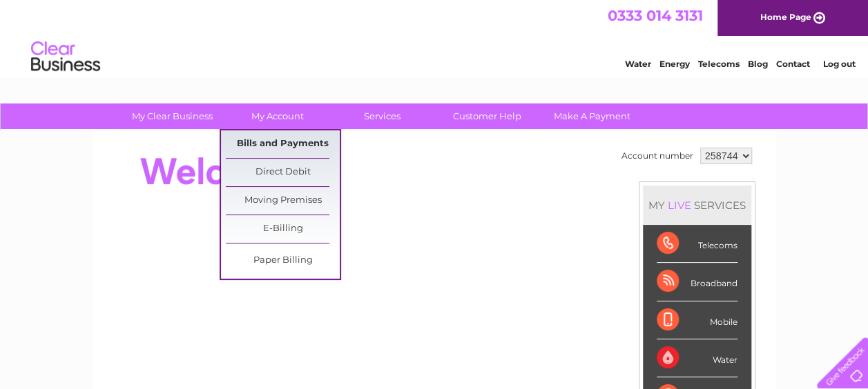 The width and height of the screenshot is (868, 389). Describe the element at coordinates (638, 63) in the screenshot. I see `a: Water` at that location.